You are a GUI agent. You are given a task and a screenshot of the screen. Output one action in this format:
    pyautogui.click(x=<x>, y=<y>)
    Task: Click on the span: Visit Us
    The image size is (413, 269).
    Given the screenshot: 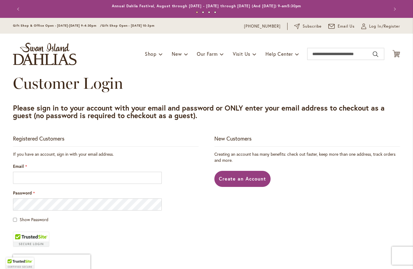 What is the action you would take?
    pyautogui.click(x=242, y=54)
    